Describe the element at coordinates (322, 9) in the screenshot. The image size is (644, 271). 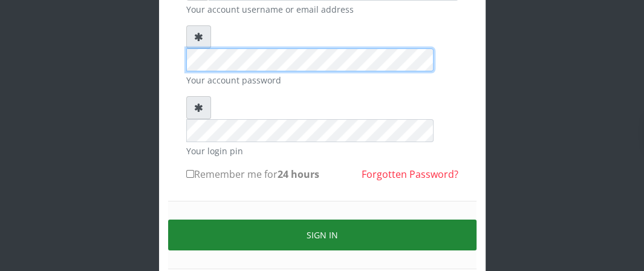
I see `small: Your account username or email address` at that location.